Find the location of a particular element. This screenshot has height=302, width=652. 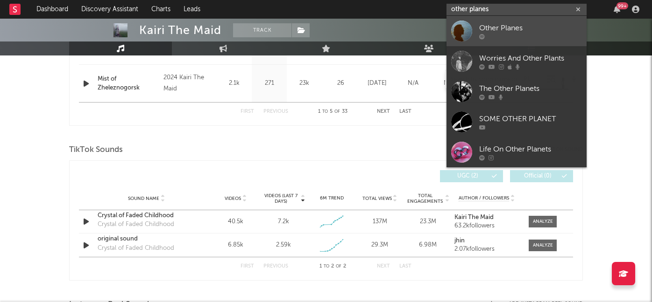

div: 99 + is located at coordinates (622, 6).